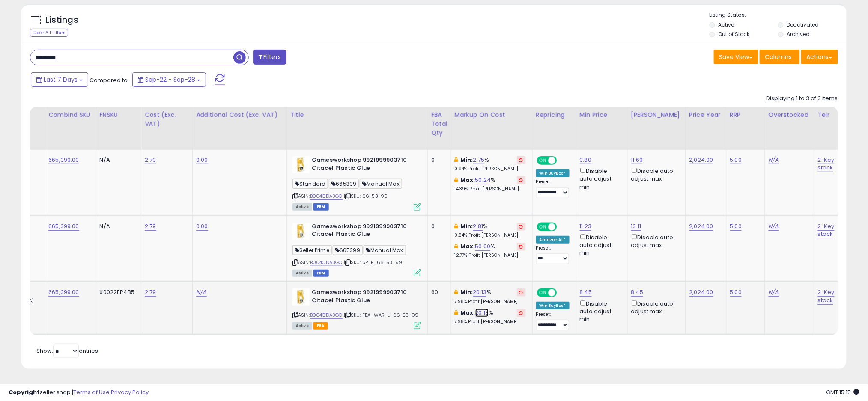  I want to click on div: ASIN:, so click(357, 308).